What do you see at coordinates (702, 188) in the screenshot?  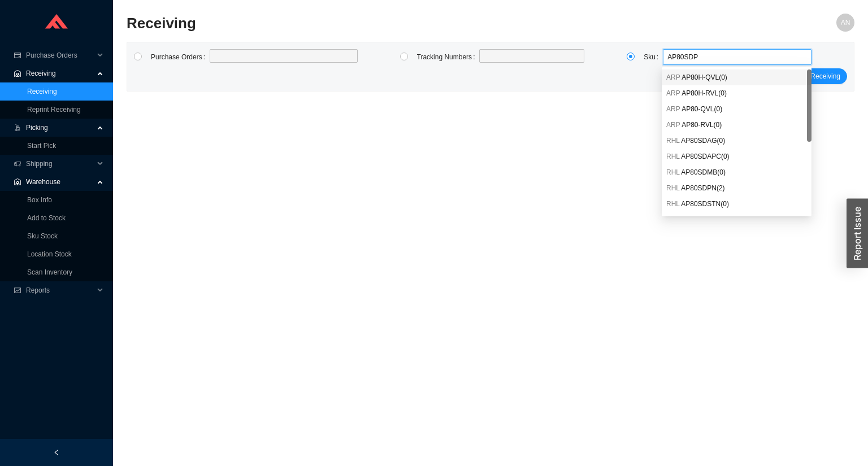 I see `span: AP80SDPN ( 2 )` at bounding box center [702, 188].